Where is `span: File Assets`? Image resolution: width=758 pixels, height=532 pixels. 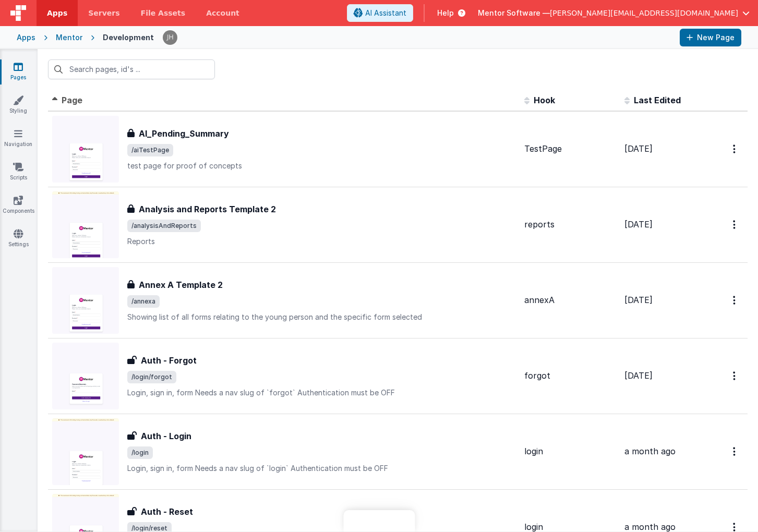 span: File Assets is located at coordinates (163, 13).